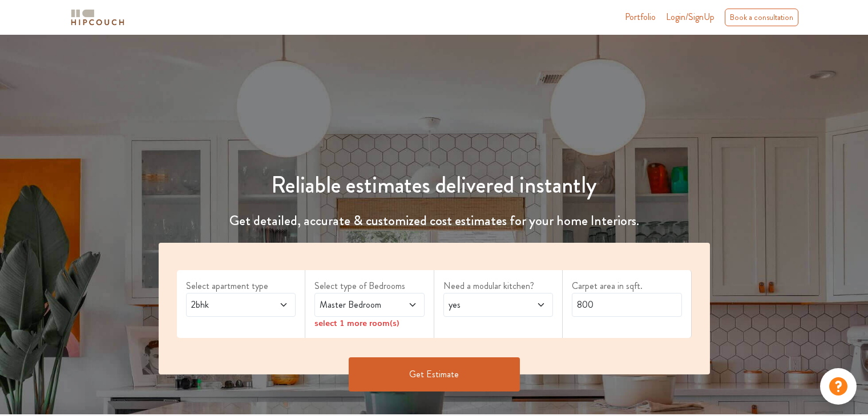 The height and width of the screenshot is (416, 868). What do you see at coordinates (226, 305) in the screenshot?
I see `span: 2bhk` at bounding box center [226, 305].